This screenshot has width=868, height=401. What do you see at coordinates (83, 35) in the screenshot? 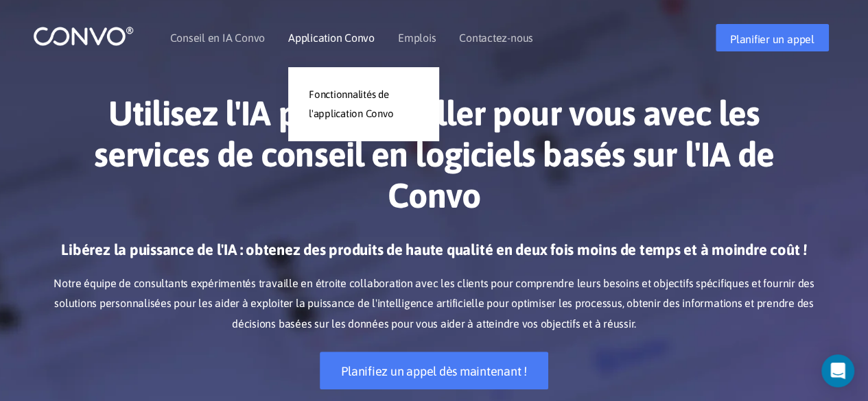
I see `img: logo_1.png` at bounding box center [83, 35].